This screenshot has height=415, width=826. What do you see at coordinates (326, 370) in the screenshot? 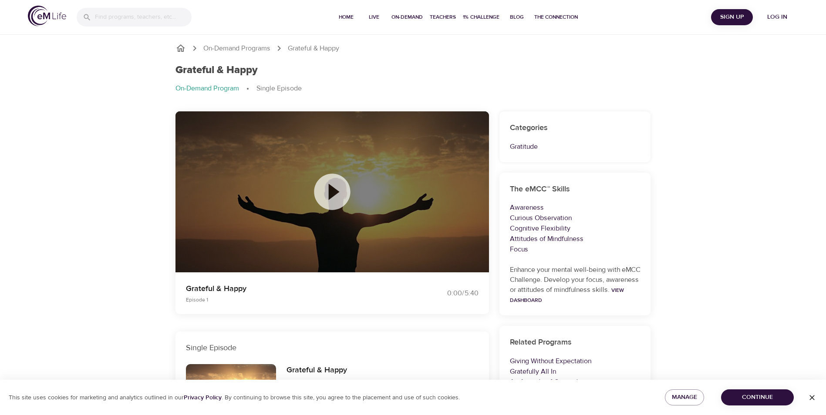
I see `h6: Grateful & Happy` at bounding box center [326, 370].